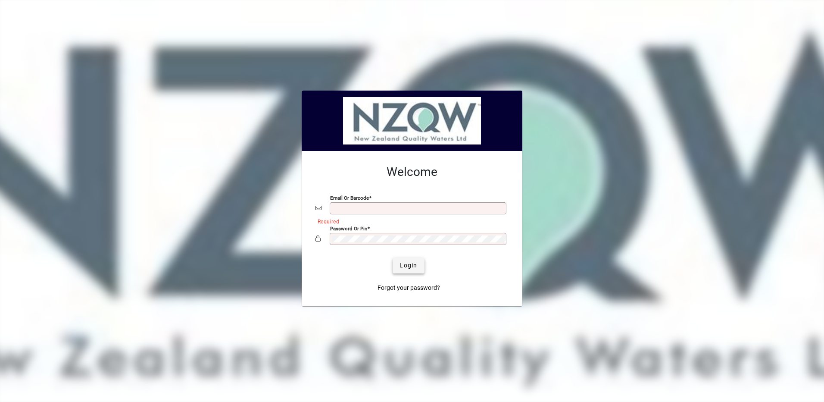 This screenshot has width=824, height=402. I want to click on button: Login, so click(408, 265).